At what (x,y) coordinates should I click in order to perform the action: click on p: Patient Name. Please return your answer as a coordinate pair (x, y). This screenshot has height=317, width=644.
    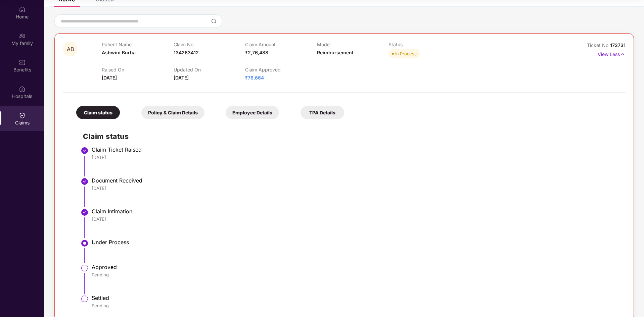
    Looking at the image, I should click on (137, 44).